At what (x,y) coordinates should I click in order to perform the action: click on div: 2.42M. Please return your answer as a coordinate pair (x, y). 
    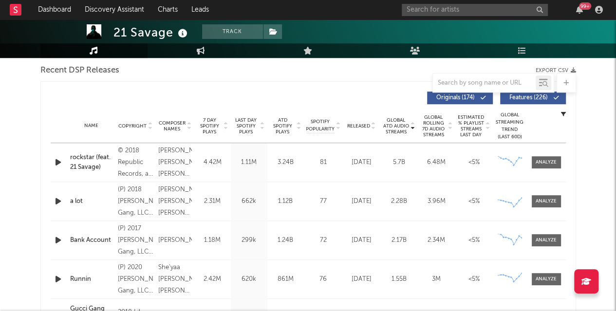
    Looking at the image, I should click on (212, 280).